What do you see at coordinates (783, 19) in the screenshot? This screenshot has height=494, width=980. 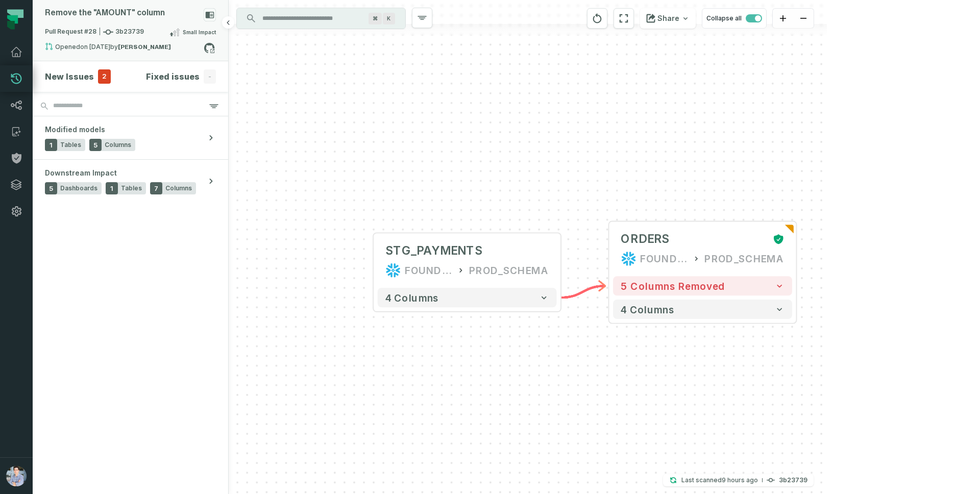 I see `button: zoom in` at bounding box center [783, 19].